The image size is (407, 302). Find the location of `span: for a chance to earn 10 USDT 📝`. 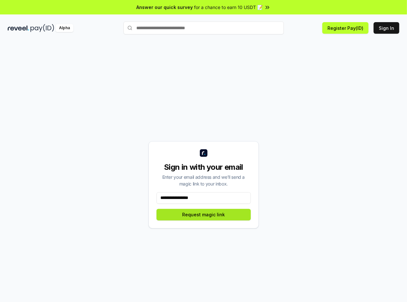

span: for a chance to earn 10 USDT 📝 is located at coordinates (229, 7).